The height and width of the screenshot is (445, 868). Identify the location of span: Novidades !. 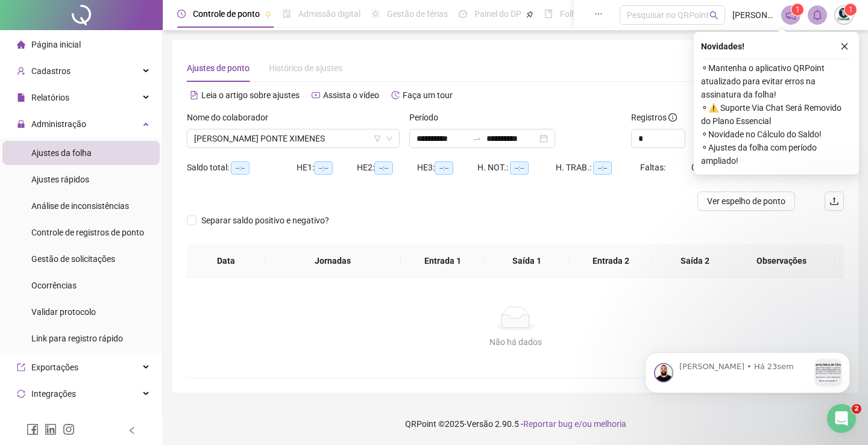
(723, 46).